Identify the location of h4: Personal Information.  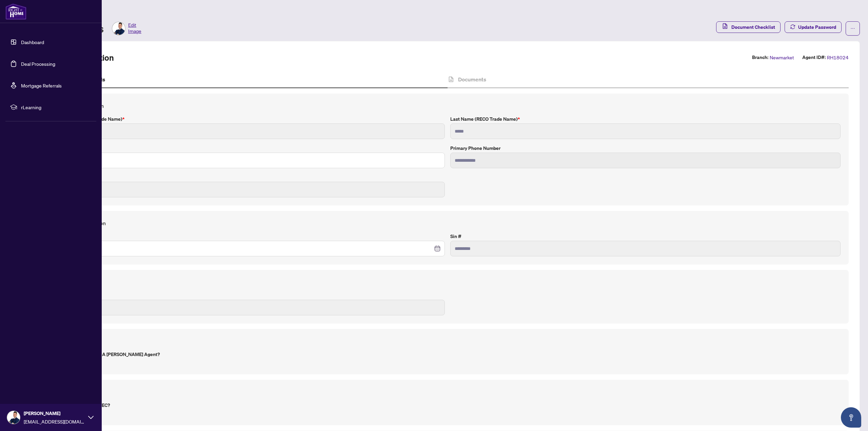
(447, 223).